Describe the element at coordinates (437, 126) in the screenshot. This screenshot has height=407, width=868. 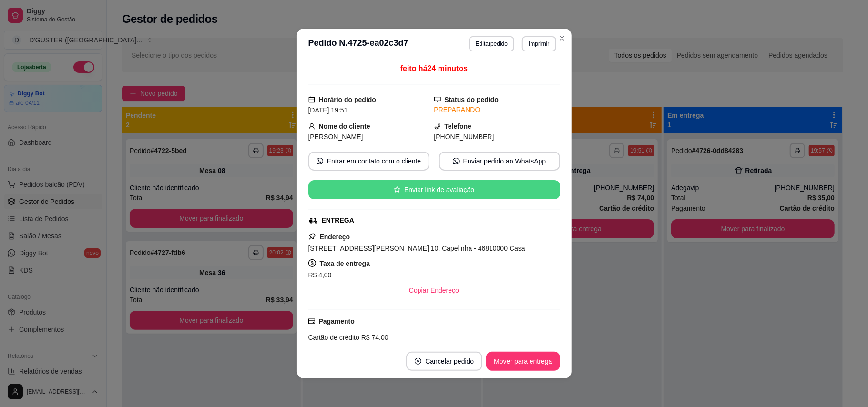
I see `span: phone` at that location.